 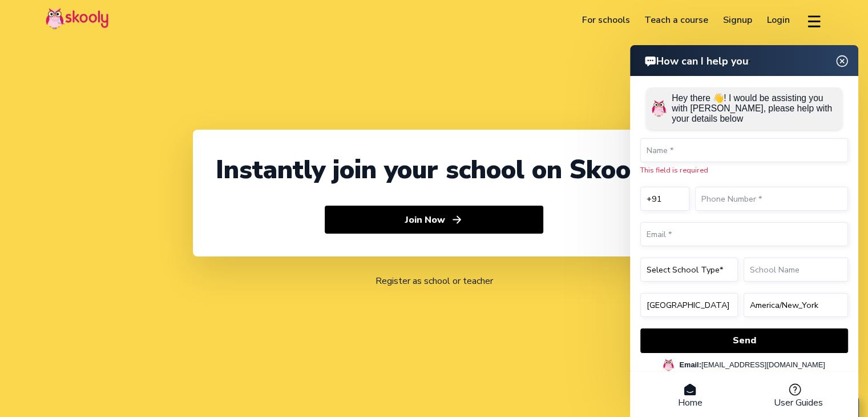 What do you see at coordinates (434, 220) in the screenshot?
I see `button: Join Nowarrow forward outline` at bounding box center [434, 220].